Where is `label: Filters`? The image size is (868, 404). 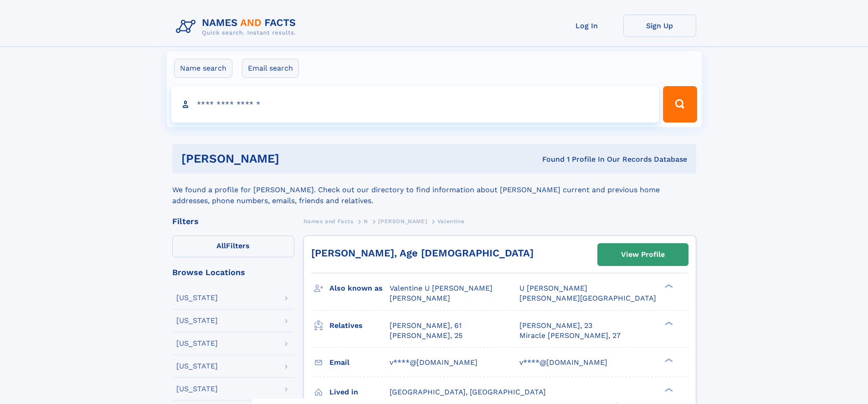
label: Filters is located at coordinates (233, 247).